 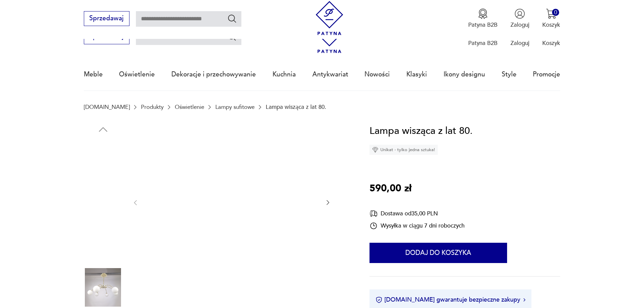 What do you see at coordinates (417, 213) in the screenshot?
I see `div: Dostawa od 35,00 PLN` at bounding box center [417, 213].